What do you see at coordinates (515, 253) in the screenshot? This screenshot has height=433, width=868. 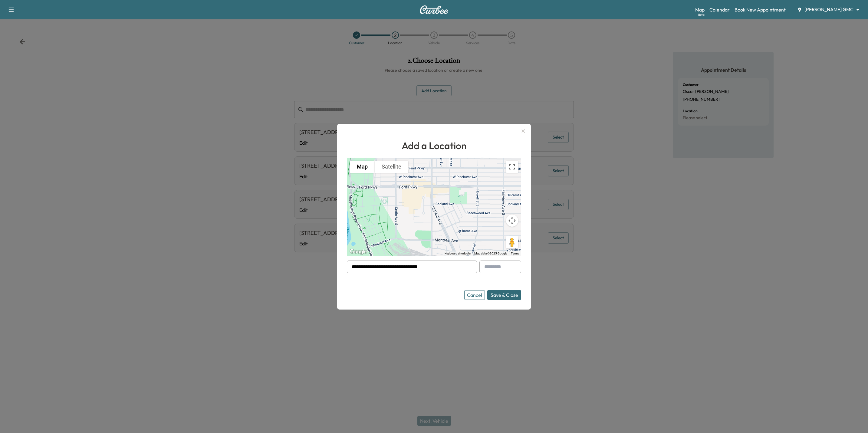 I see `a: Terms (opens in new tab)` at bounding box center [515, 253].